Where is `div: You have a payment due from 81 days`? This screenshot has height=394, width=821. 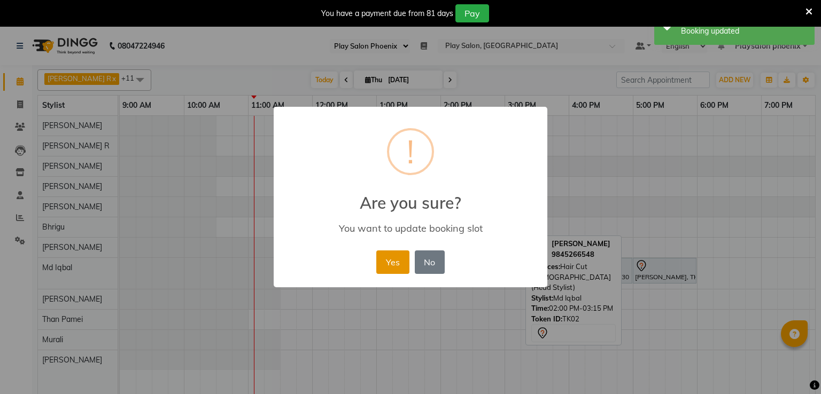
div: You have a payment due from 81 days is located at coordinates (387, 13).